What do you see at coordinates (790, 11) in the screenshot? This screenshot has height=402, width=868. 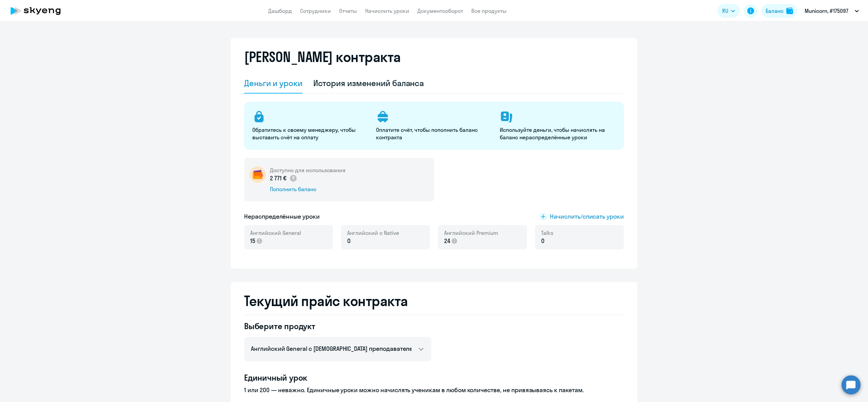 I see `img: balance` at bounding box center [790, 11].